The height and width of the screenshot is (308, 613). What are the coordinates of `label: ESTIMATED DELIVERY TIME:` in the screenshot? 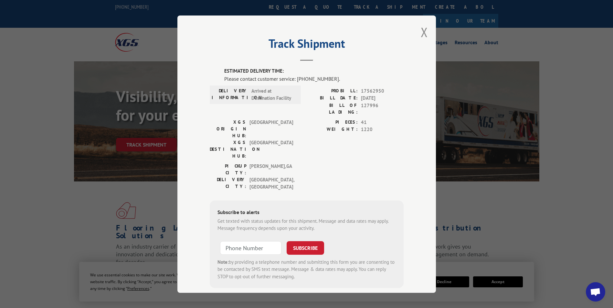 It's located at (314, 71).